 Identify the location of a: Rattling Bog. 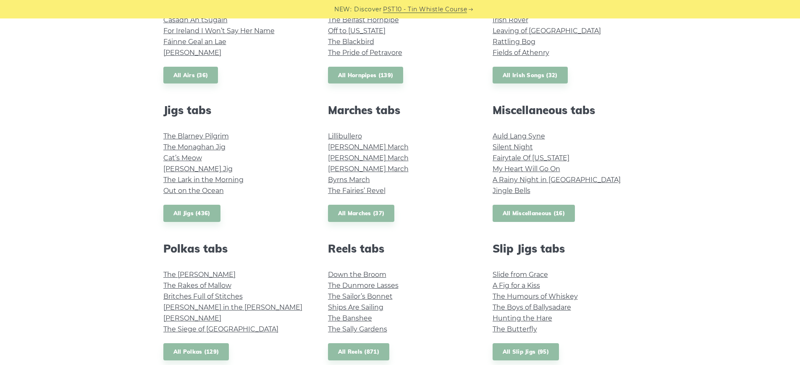
(514, 42).